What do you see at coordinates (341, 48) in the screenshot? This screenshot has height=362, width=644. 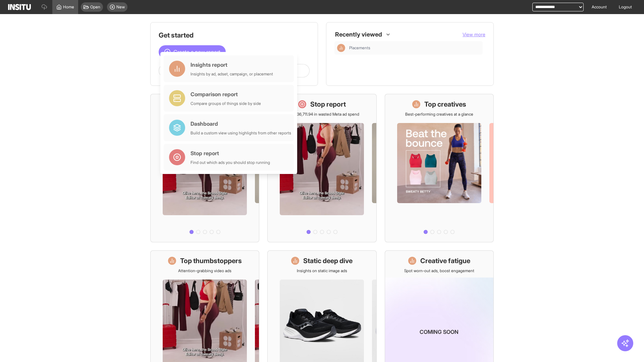 I see `div: Insights` at bounding box center [341, 48].